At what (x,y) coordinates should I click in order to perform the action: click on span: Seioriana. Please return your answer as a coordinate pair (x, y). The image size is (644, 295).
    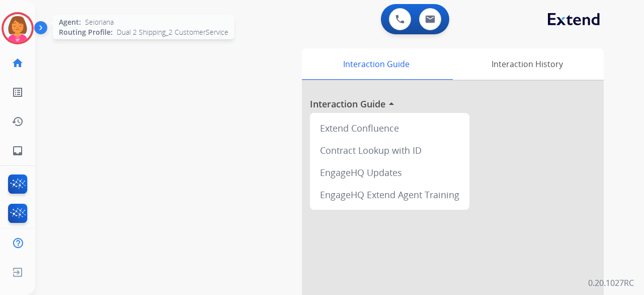
    Looking at the image, I should click on (99, 22).